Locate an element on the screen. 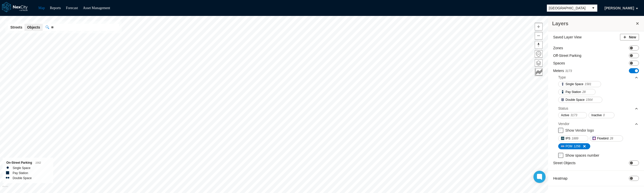  label: Saved Layer View is located at coordinates (567, 37).